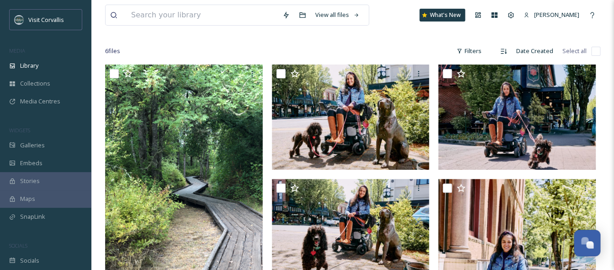 This screenshot has height=270, width=614. Describe the element at coordinates (32, 145) in the screenshot. I see `span: Galleries` at that location.